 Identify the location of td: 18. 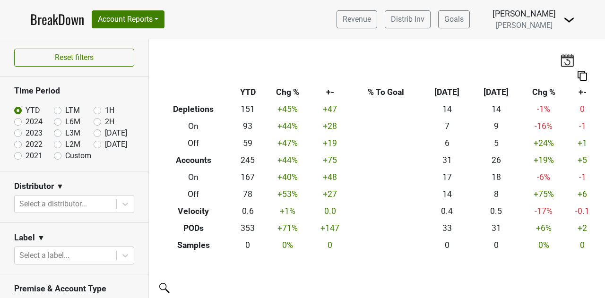
(496, 178).